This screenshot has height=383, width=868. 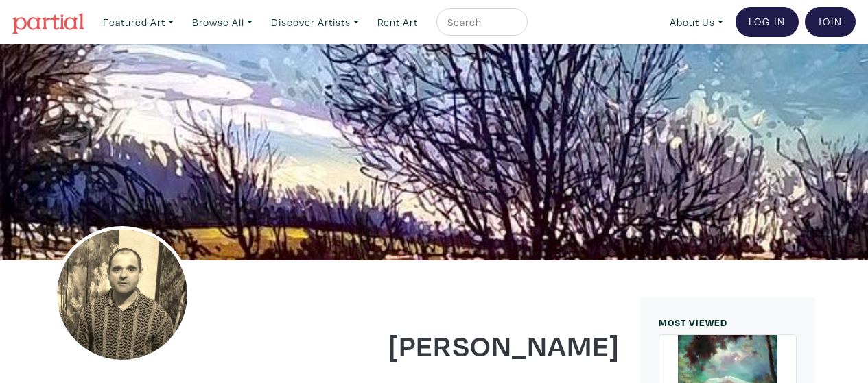 I want to click on a: Featured Art, so click(x=138, y=22).